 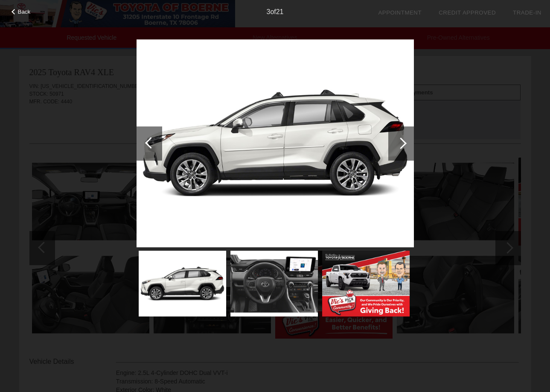 I want to click on a: Credit Approved, so click(x=468, y=12).